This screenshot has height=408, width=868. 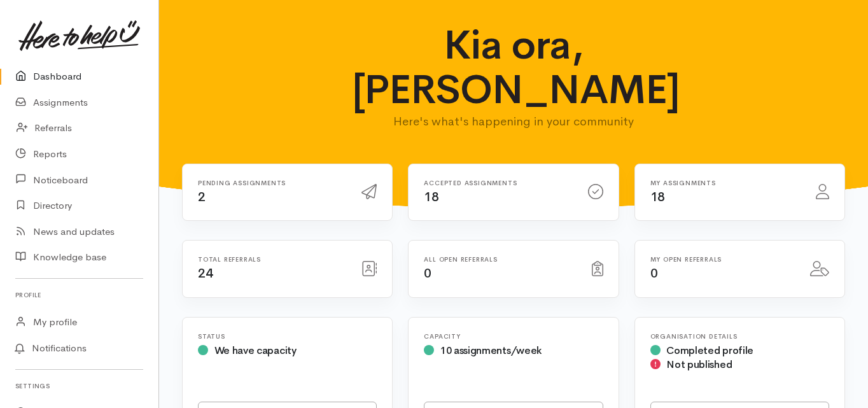 What do you see at coordinates (699, 364) in the screenshot?
I see `span: Not published` at bounding box center [699, 364].